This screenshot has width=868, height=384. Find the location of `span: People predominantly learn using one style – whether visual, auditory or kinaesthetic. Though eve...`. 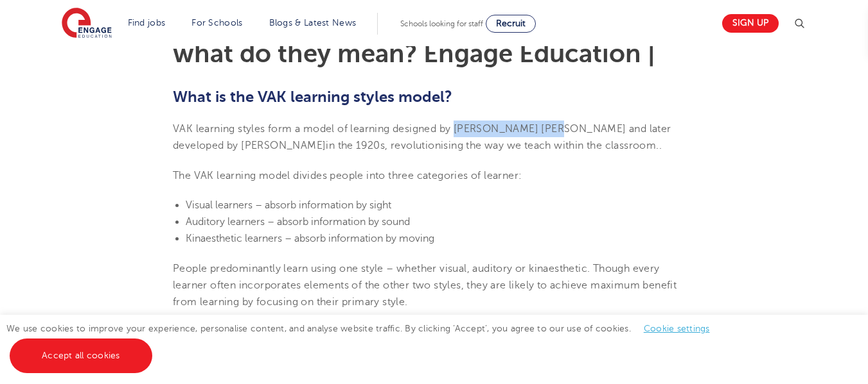

span: People predominantly learn using one style – whether visual, auditory or kinaesthetic. Though eve... is located at coordinates (425, 286).